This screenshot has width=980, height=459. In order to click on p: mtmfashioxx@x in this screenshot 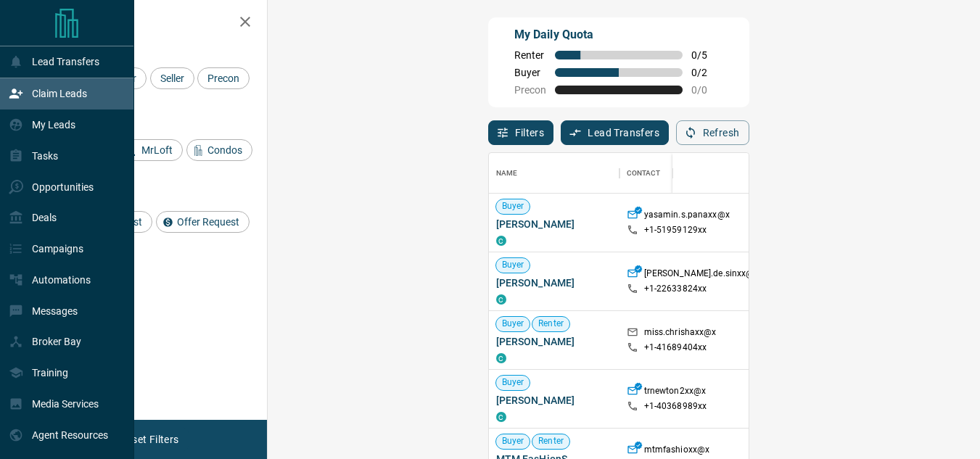, I will do `click(677, 451)`.